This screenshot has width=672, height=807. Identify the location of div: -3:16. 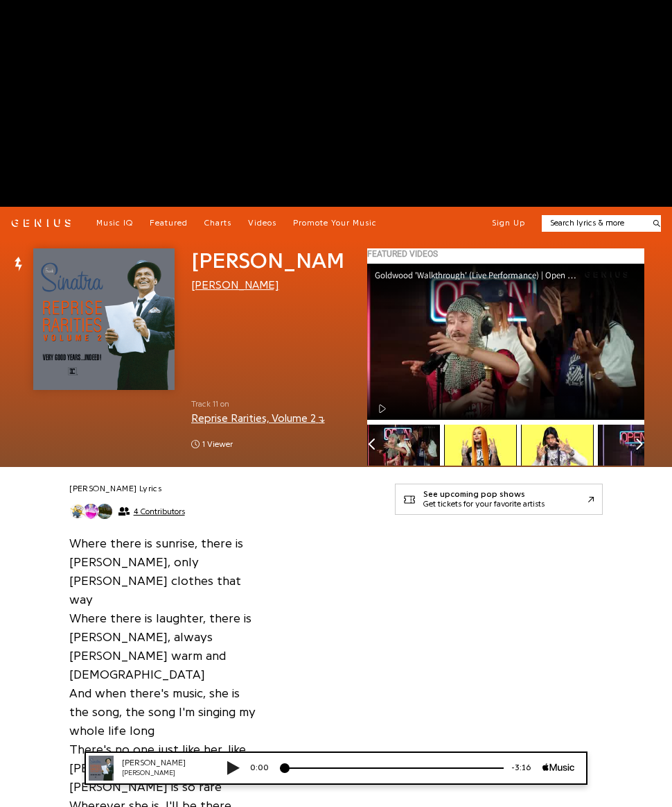
(450, 16).